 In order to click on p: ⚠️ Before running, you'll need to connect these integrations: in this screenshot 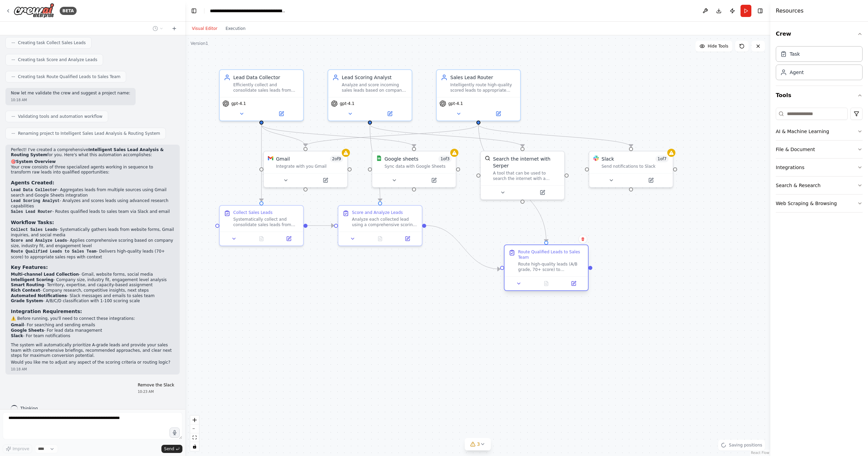, I will do `click(92, 318)`.